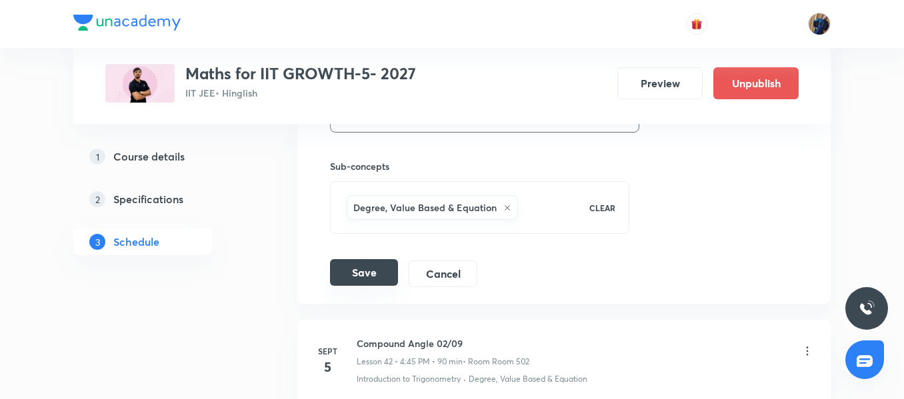 This screenshot has width=904, height=399. I want to click on h3: Maths for IIT GROWTH-5- 2027, so click(301, 73).